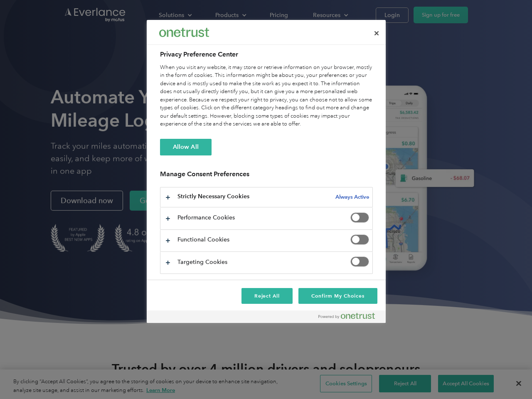  Describe the element at coordinates (266, 55) in the screenshot. I see `h2: Privacy Preference Center` at that location.